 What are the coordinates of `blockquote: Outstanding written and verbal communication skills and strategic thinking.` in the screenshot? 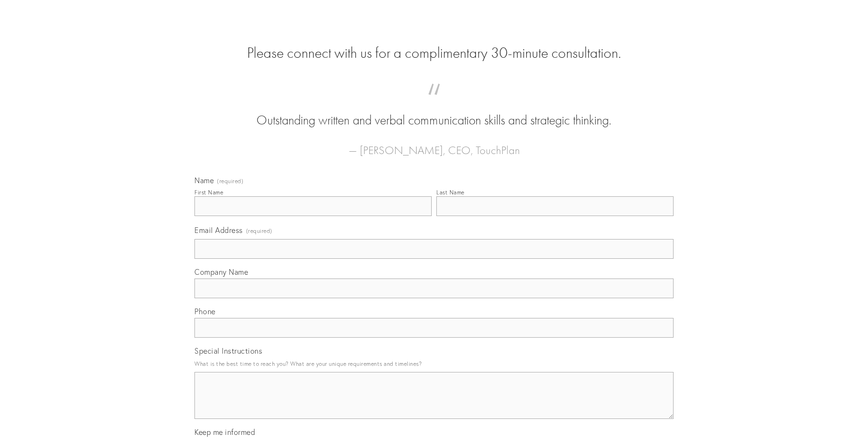 It's located at (434, 111).